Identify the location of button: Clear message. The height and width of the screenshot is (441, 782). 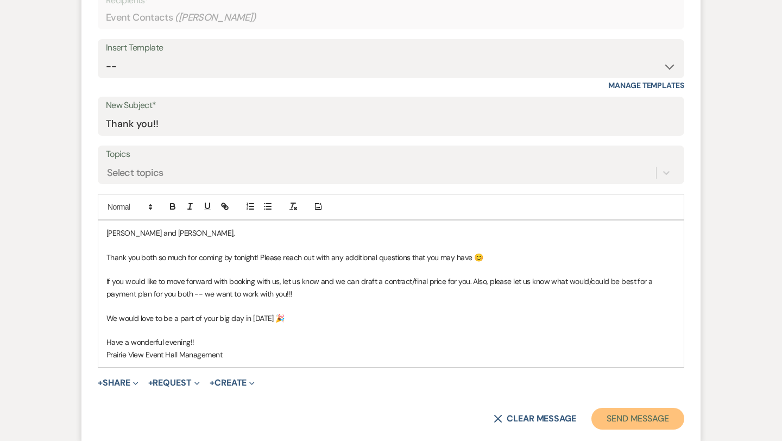
(535, 419).